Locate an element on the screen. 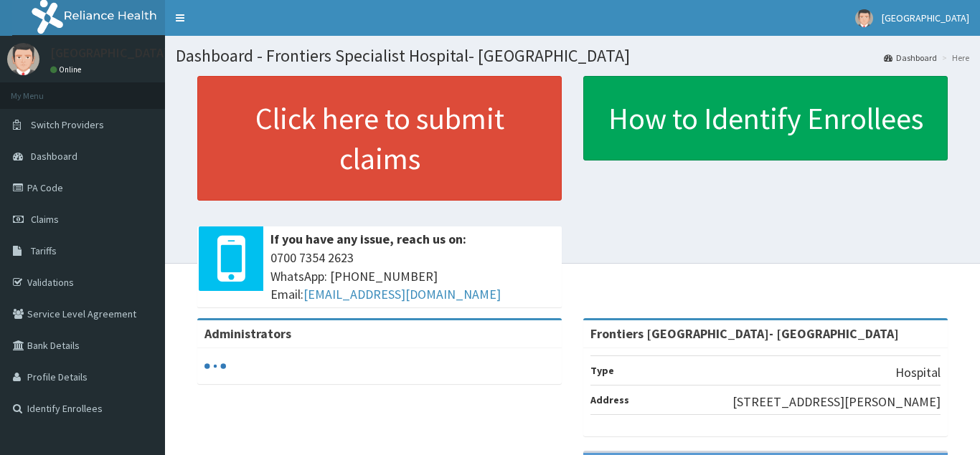 This screenshot has height=455, width=980. li: Here is located at coordinates (954, 57).